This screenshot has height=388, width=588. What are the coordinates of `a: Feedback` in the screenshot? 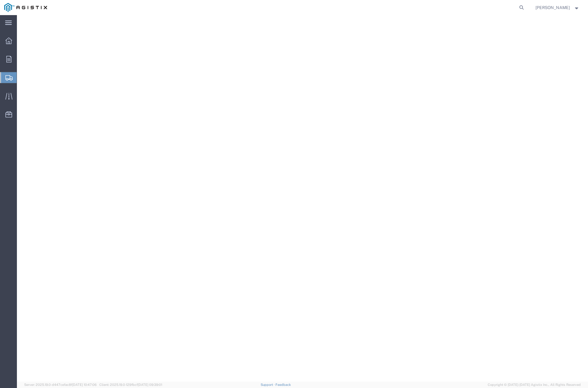 It's located at (283, 385).